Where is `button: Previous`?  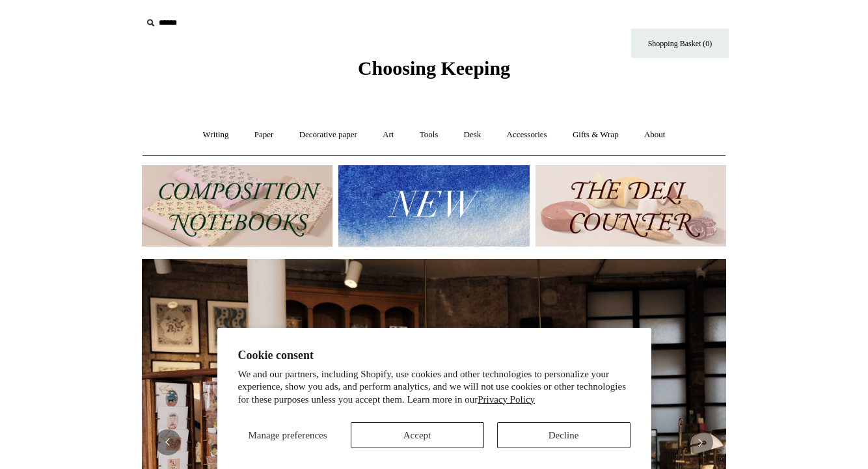
button: Previous is located at coordinates (168, 442).